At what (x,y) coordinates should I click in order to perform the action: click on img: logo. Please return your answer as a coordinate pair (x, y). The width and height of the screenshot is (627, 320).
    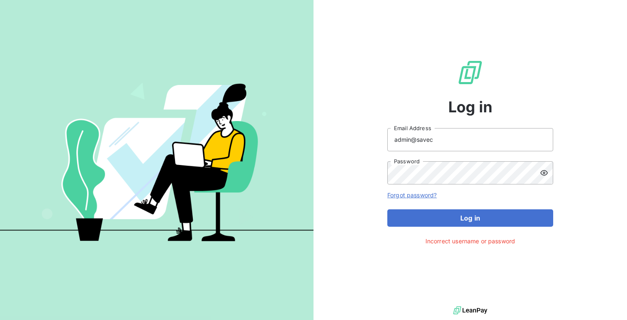
    Looking at the image, I should click on (470, 310).